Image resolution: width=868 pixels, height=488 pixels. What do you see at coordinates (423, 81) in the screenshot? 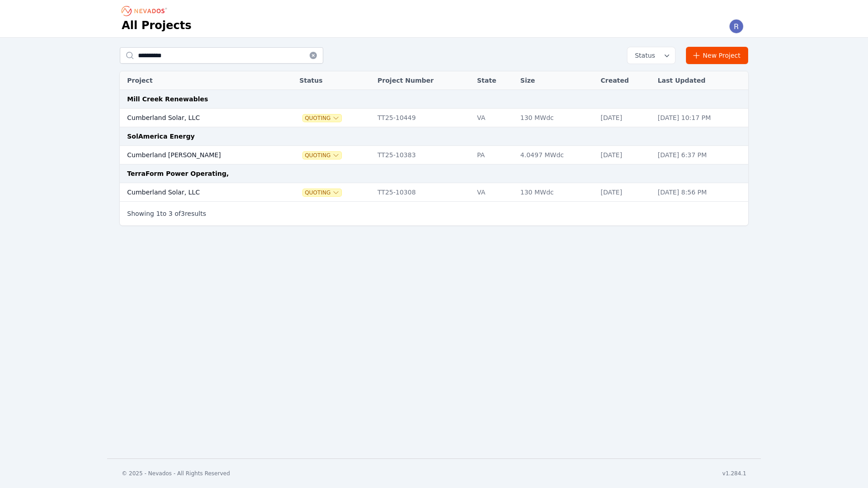
I see `th: Project Number` at bounding box center [423, 81].